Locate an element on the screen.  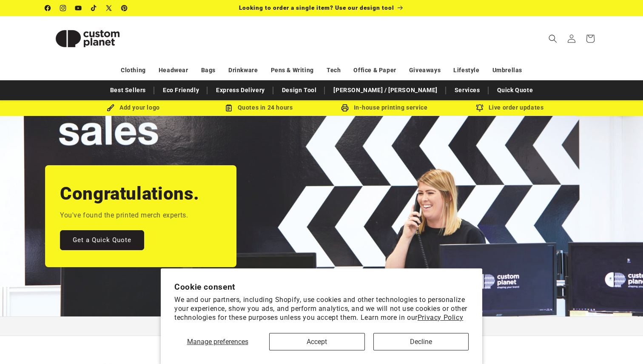
span: Looking to order a single item? Use our design tool is located at coordinates (317, 8).